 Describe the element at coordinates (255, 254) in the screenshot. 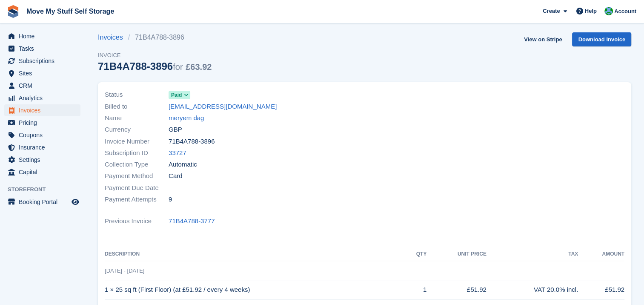

I see `th: Description` at that location.